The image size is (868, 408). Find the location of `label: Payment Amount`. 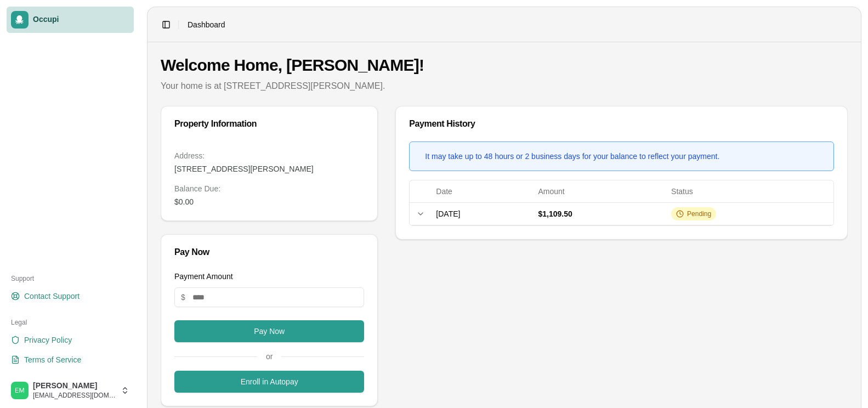

label: Payment Amount is located at coordinates (203, 276).